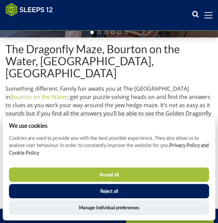 This screenshot has height=223, width=218. I want to click on p: Cookies are used to provide you with the best possible experience. They also allow us to analyse ..., so click(109, 148).